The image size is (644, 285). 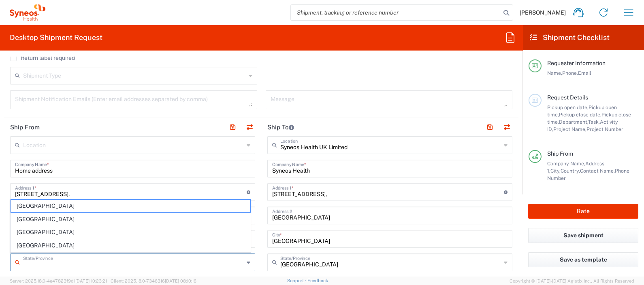 I want to click on span: Task,, so click(x=593, y=122).